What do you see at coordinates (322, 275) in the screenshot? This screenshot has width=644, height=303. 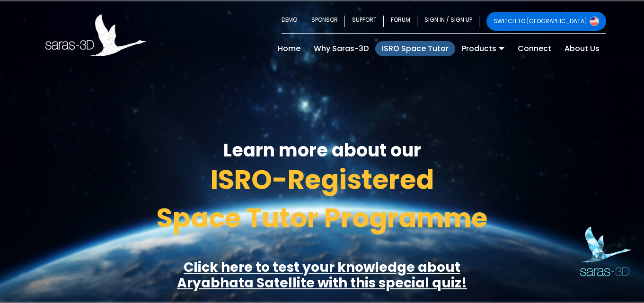 I see `a: Click here to test your knowledge aboutAryabhata Satellite with this special quiz!` at bounding box center [322, 275].